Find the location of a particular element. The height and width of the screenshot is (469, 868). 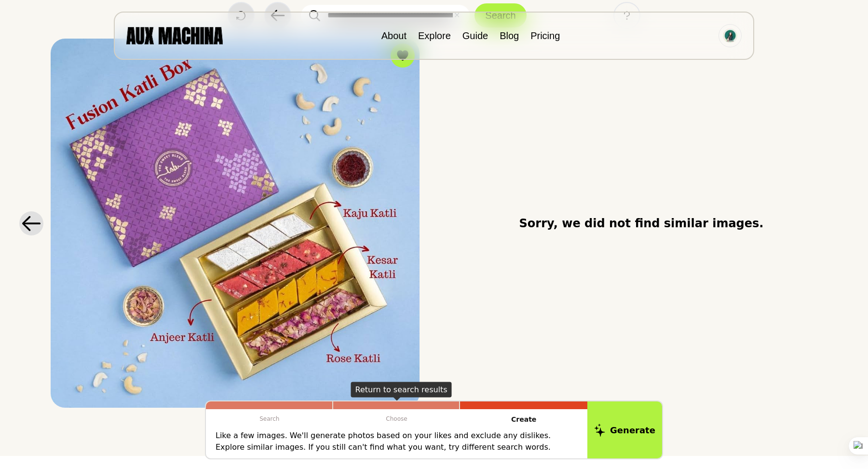

img: Search result is located at coordinates (235, 223).